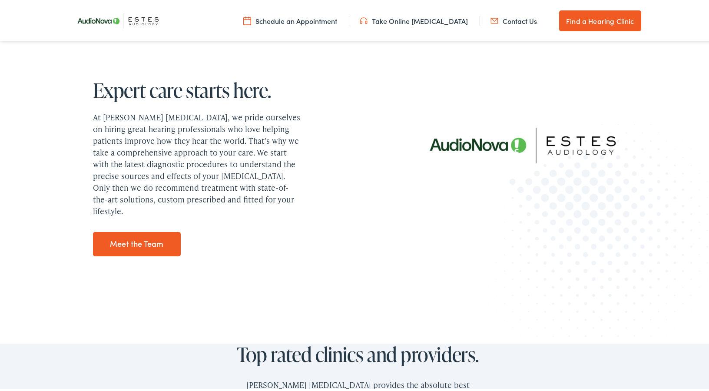 This screenshot has height=391, width=709. Describe the element at coordinates (513, 19) in the screenshot. I see `a: Contact Us` at that location.